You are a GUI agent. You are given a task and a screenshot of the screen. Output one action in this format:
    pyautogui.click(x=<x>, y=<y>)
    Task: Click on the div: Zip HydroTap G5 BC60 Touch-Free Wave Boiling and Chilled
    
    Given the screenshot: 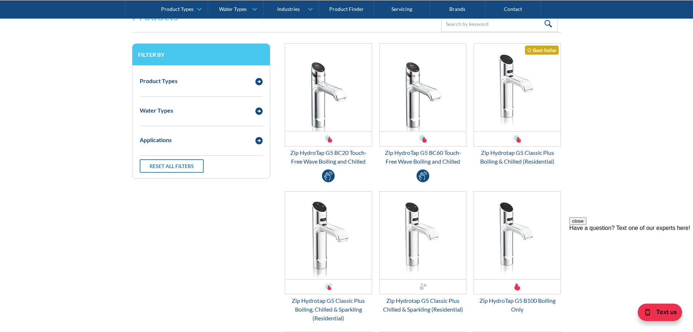 What is the action you would take?
    pyautogui.click(x=423, y=157)
    